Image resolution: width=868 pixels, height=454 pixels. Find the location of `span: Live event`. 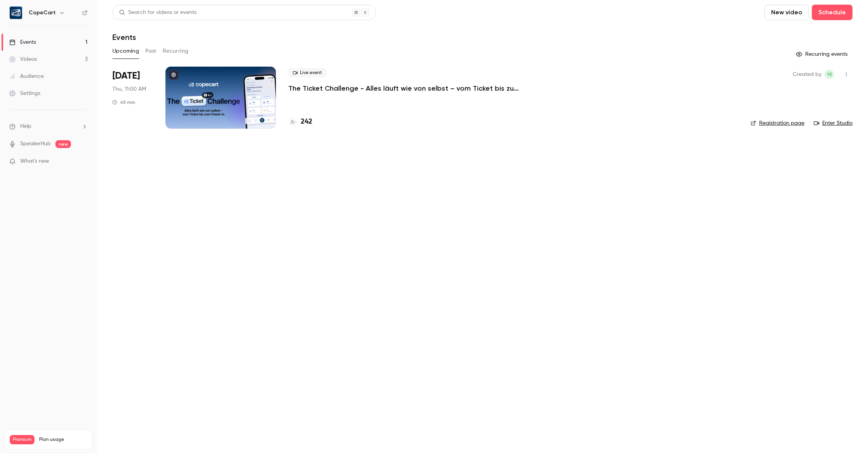

span: Live event is located at coordinates (307, 73).